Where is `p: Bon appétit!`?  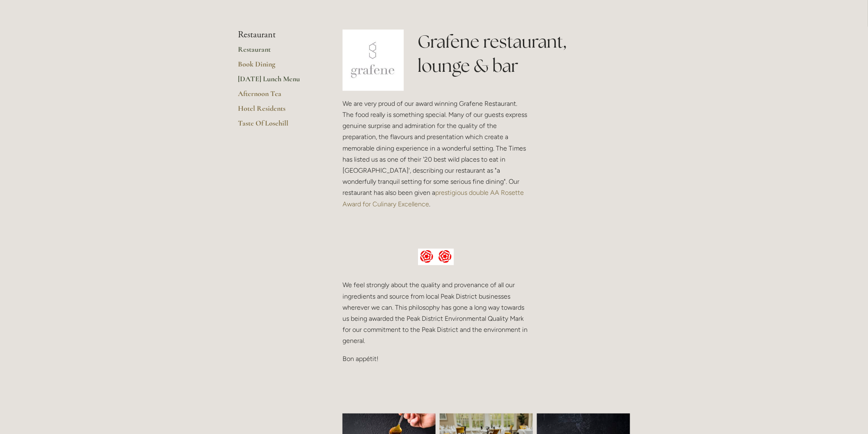
p: Bon appétit! is located at coordinates (436, 359).